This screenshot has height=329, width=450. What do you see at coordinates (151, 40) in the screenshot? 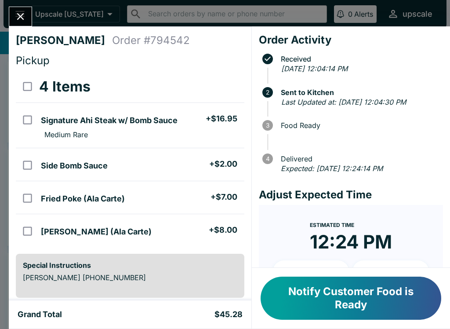
I see `h4: Order # 794542` at bounding box center [151, 40].